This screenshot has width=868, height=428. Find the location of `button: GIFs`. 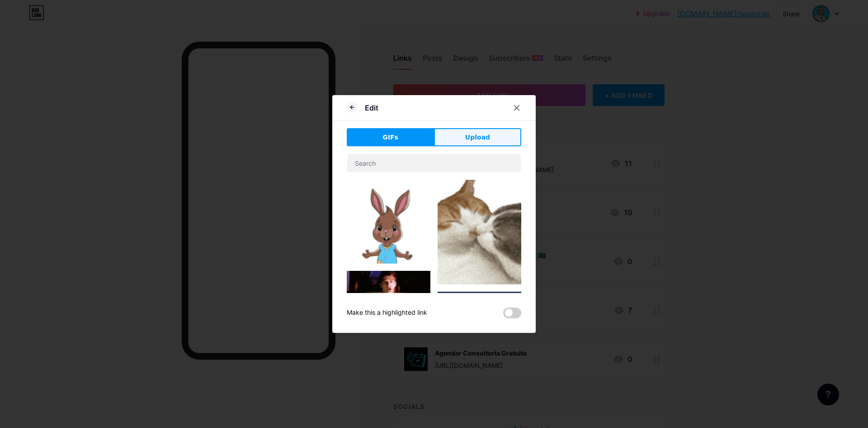

button: GIFs is located at coordinates (391, 137).